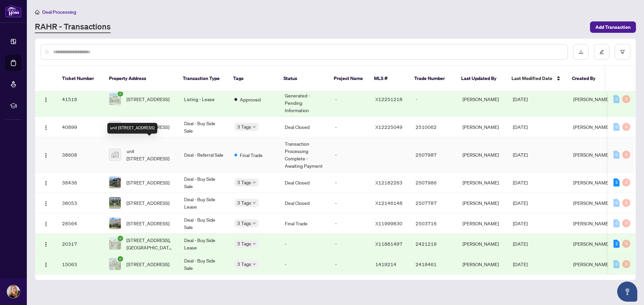  I want to click on td: 40899, so click(80, 127).